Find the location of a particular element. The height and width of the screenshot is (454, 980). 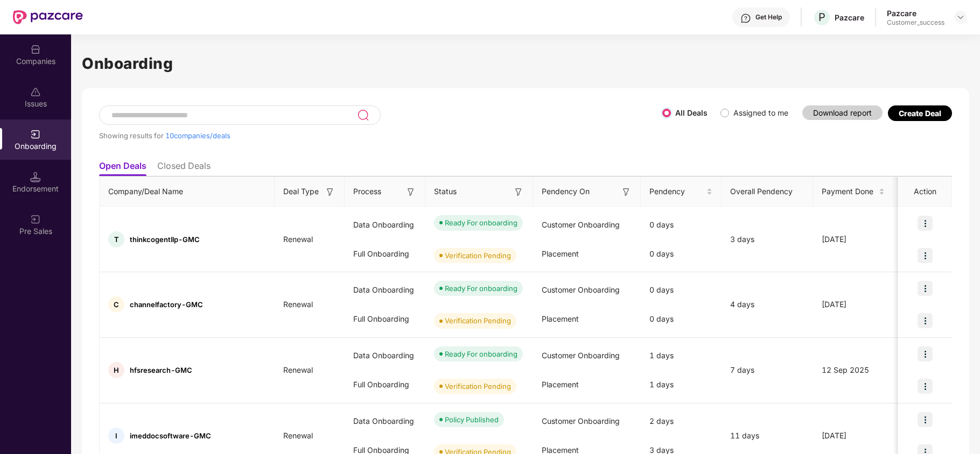

img: svg+xml;base64,PHN2ZyB3aWR0aD0iMjQiIGhlaWdodD0iMjUiIHZpZXdCb3g9IjAgMCAyNCAyNSIgZmlsbD0ibm9uZSIgeG... is located at coordinates (363, 115).